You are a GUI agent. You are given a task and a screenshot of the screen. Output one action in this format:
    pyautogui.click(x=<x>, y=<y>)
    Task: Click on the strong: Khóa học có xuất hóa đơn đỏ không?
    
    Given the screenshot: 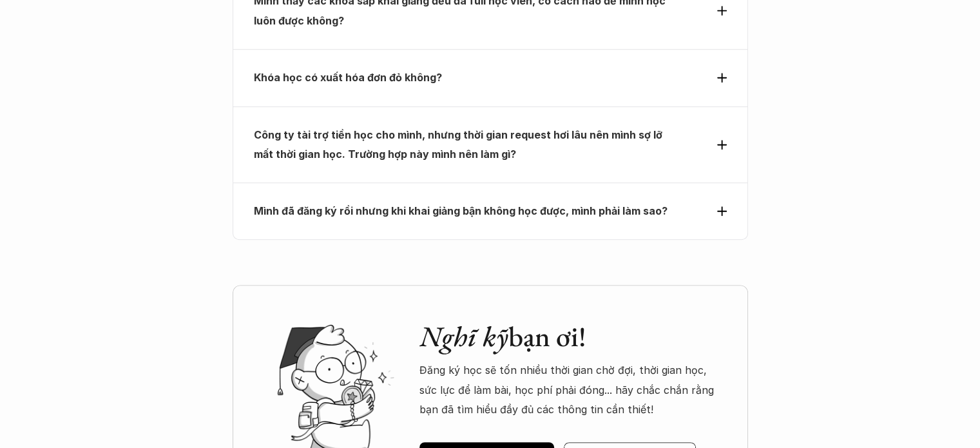 What is the action you would take?
    pyautogui.click(x=348, y=77)
    